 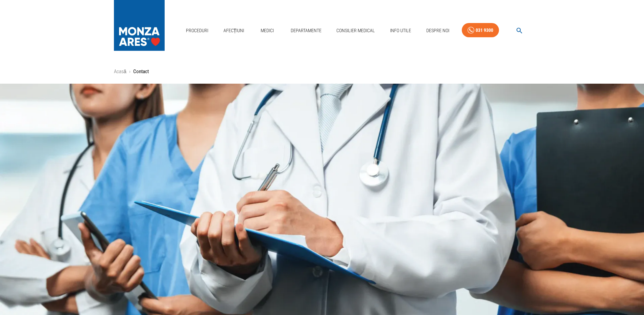 I want to click on div: 031 9300, so click(x=485, y=30).